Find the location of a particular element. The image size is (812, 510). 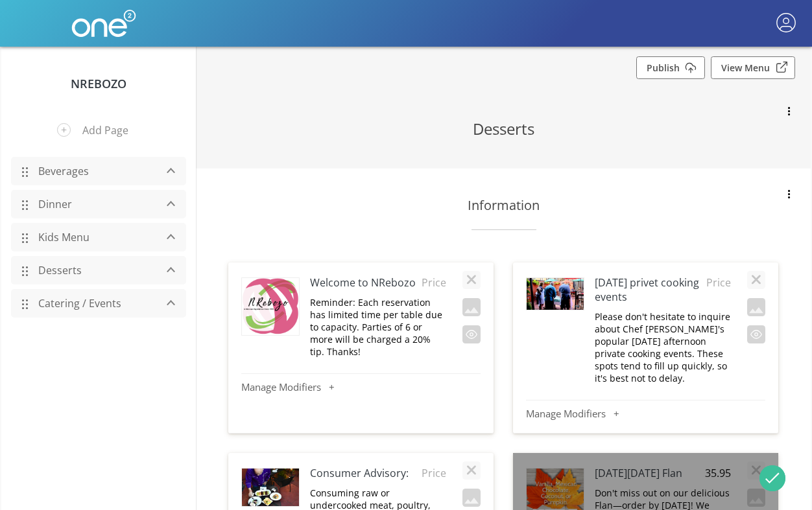

a: Publish is located at coordinates (670, 67).